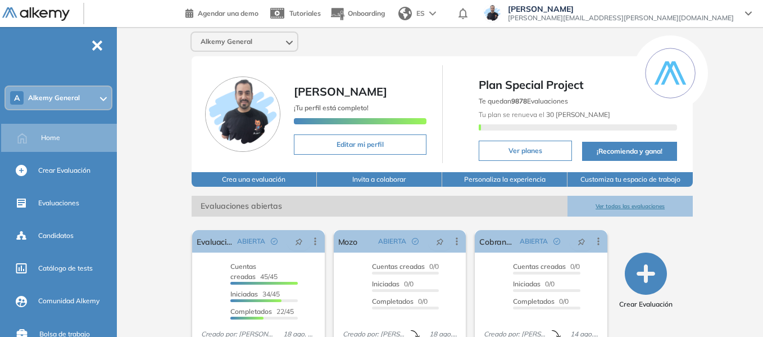 This screenshot has width=763, height=337. I want to click on a: Agendar una demo, so click(222, 12).